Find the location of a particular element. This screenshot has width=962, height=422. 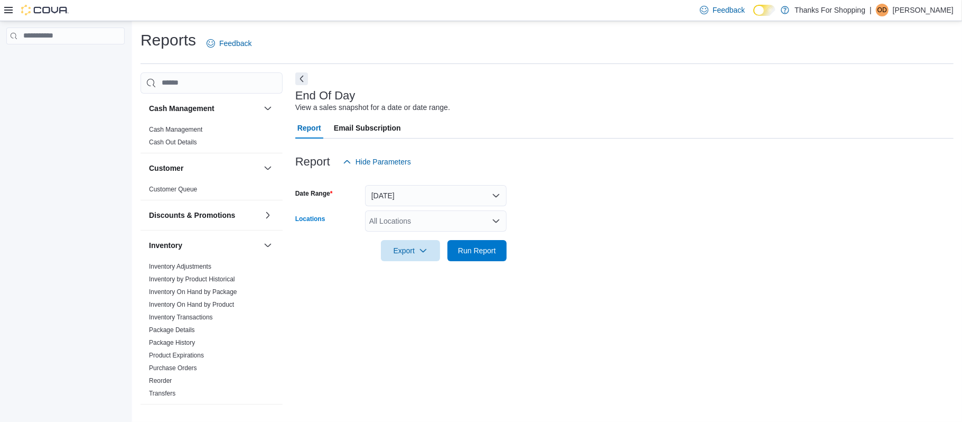

span: Package Details is located at coordinates (172, 330).